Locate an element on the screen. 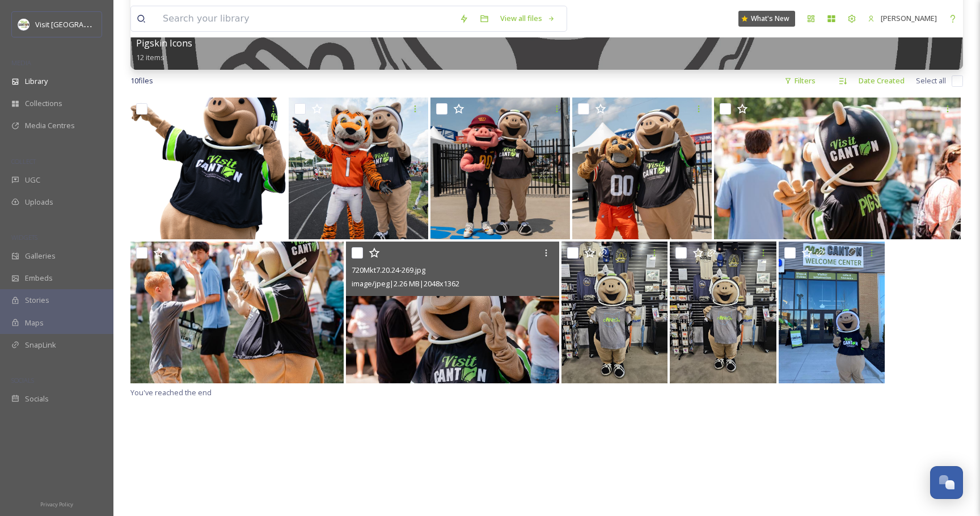  img: download.jpeg is located at coordinates (24, 24).